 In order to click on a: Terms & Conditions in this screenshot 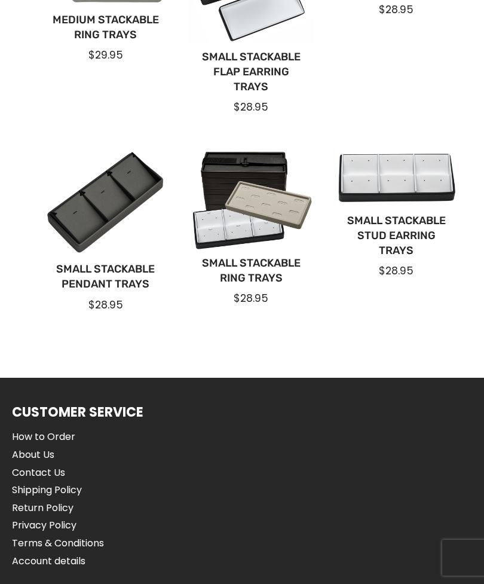, I will do `click(58, 543)`.